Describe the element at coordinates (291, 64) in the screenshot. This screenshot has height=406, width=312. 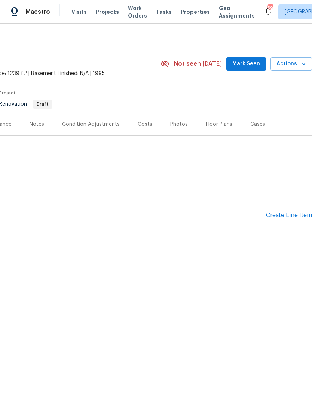
I see `button: Actions` at that location.